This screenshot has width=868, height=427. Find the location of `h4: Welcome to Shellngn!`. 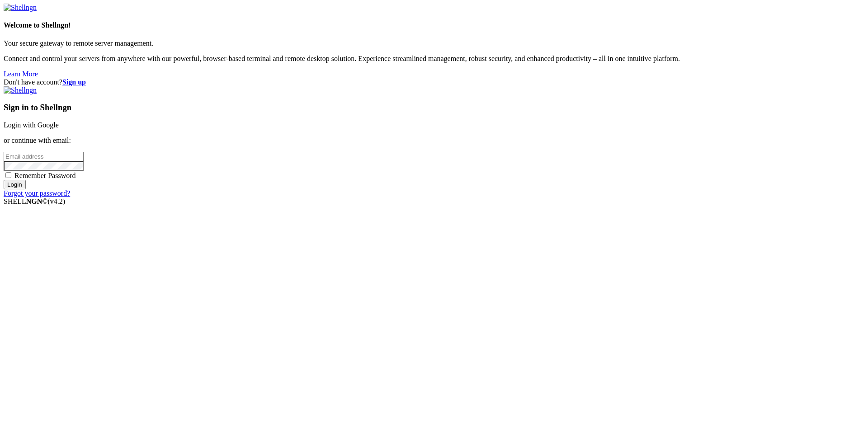

h4: Welcome to Shellngn! is located at coordinates (434, 25).